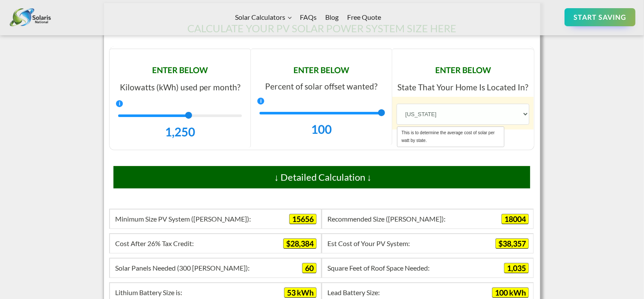  What do you see at coordinates (322, 129) in the screenshot?
I see `div: 100` at bounding box center [322, 129].